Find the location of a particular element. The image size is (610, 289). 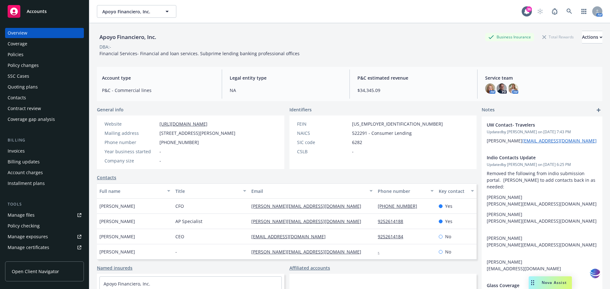

span: 6282 is located at coordinates (357, 142).